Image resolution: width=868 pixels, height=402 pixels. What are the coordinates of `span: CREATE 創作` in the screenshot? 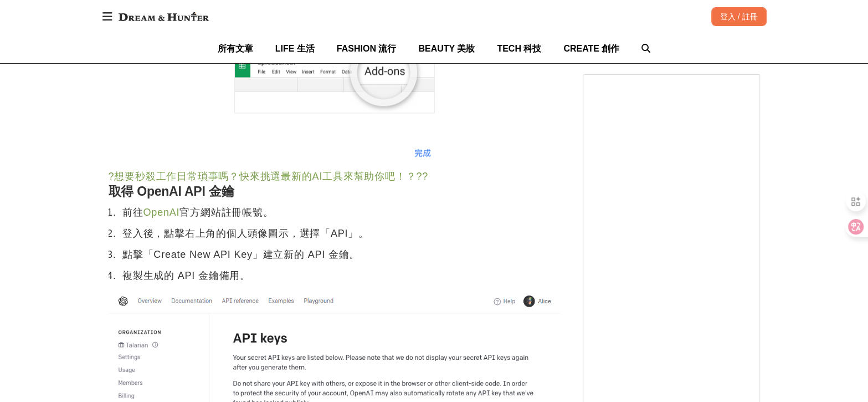 It's located at (591, 48).